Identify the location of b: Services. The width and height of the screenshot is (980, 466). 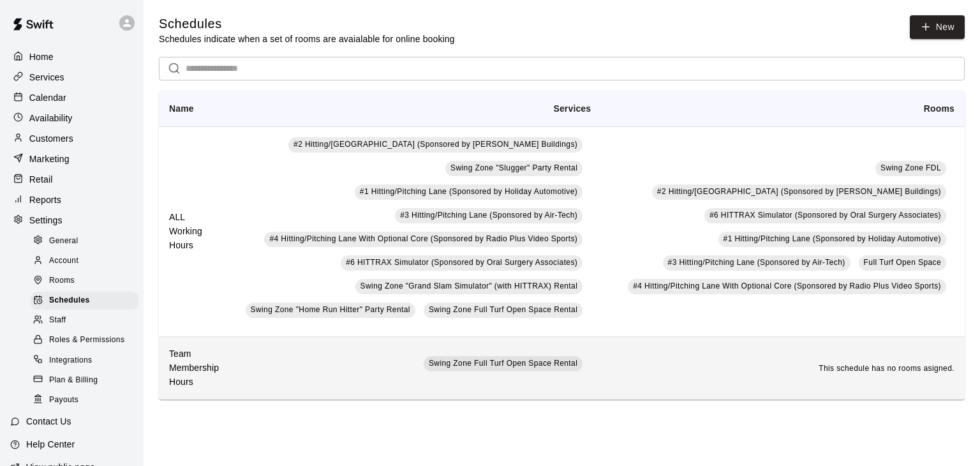
(572, 109).